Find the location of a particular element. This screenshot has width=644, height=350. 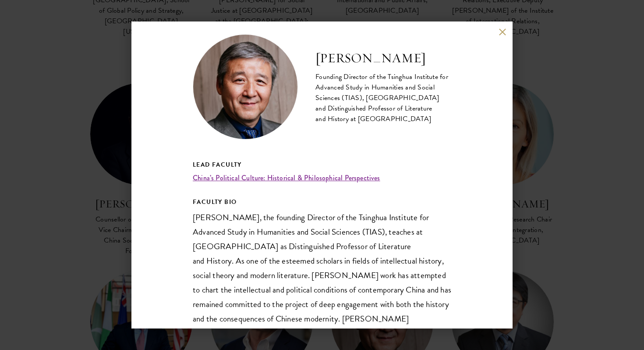

h5: FACULTY BIO is located at coordinates (322, 202).